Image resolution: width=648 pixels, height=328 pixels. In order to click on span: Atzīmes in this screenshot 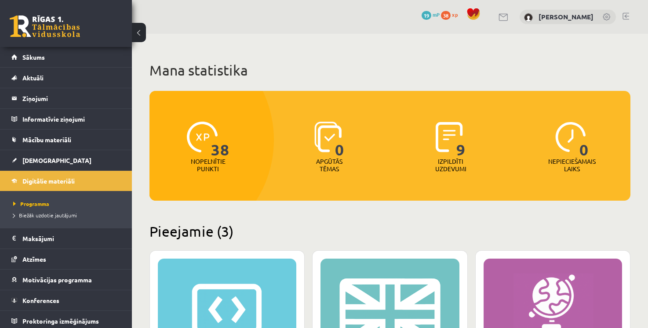, I will do `click(34, 259)`.